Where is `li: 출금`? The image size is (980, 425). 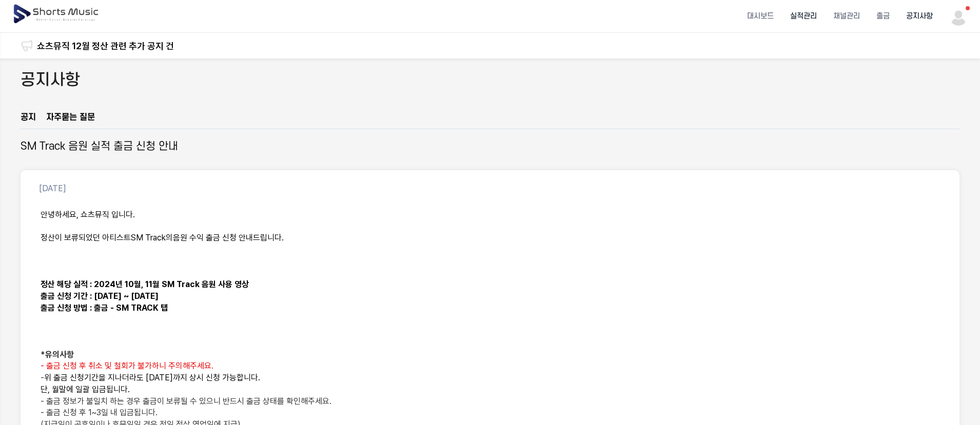 li: 출금 is located at coordinates (883, 16).